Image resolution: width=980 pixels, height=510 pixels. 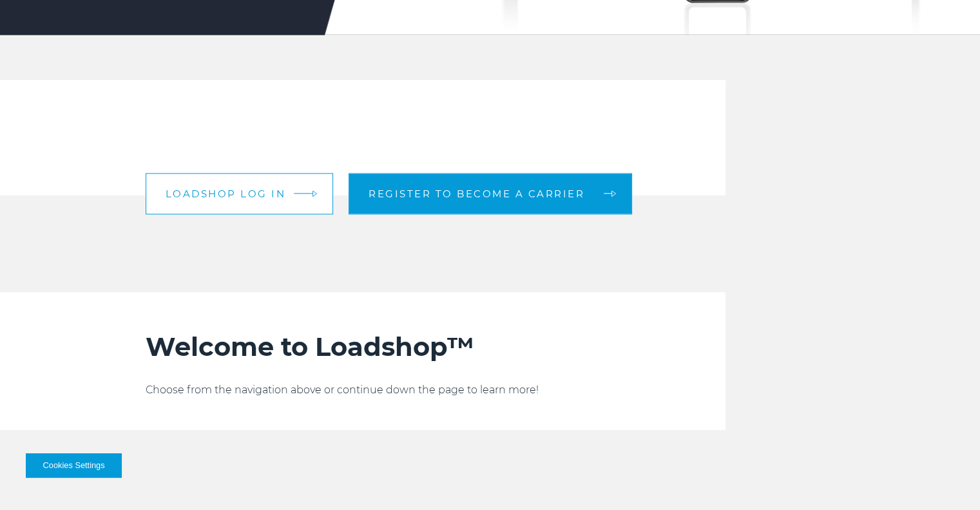 What do you see at coordinates (239, 194) in the screenshot?
I see `a: Loadshop log in arrow arrow` at bounding box center [239, 194].